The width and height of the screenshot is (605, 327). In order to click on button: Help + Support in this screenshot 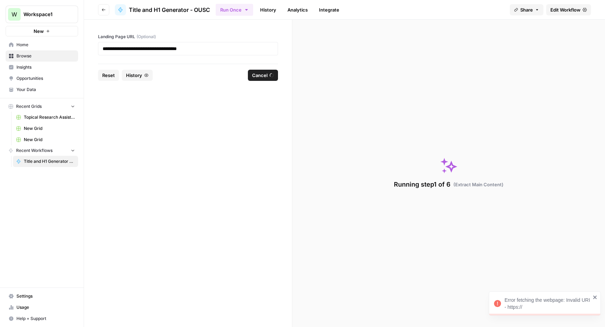, I will do `click(42, 319)`.